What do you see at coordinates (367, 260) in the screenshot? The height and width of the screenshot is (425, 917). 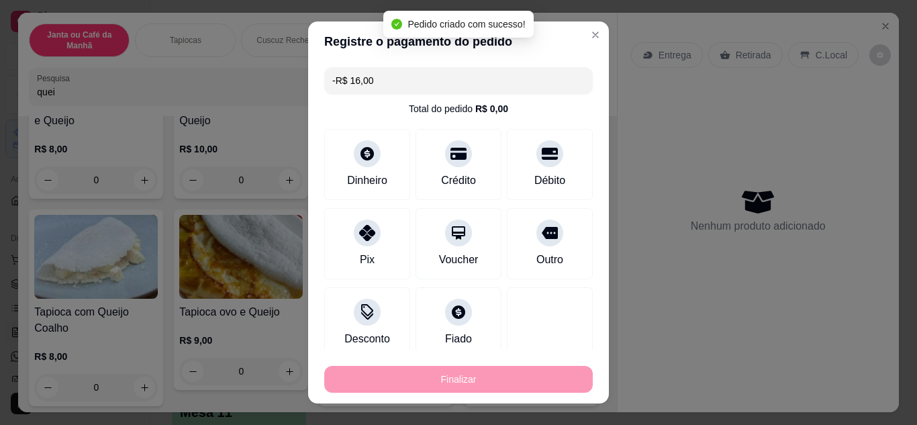 I see `div: Pix` at bounding box center [367, 260].